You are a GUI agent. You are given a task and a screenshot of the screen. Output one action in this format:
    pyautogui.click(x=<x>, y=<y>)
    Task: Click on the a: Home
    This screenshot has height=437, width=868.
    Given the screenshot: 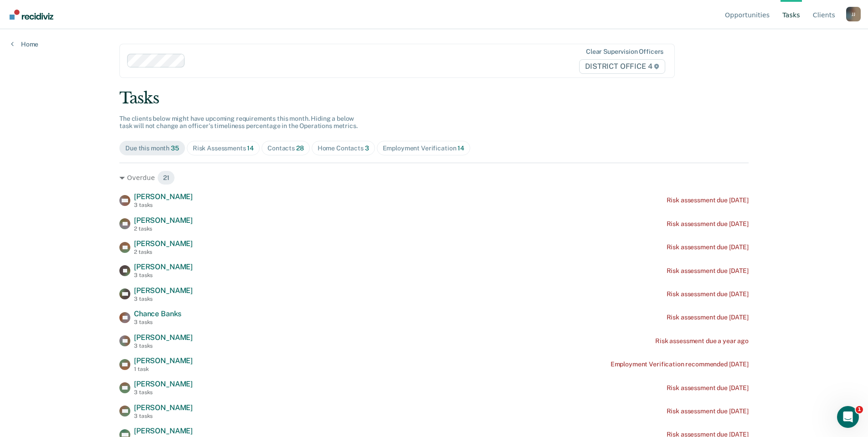 What is the action you would take?
    pyautogui.click(x=24, y=44)
    